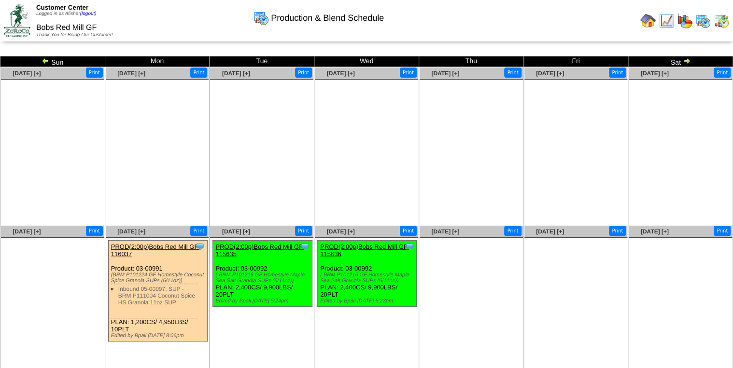  I want to click on td: Mon, so click(157, 62).